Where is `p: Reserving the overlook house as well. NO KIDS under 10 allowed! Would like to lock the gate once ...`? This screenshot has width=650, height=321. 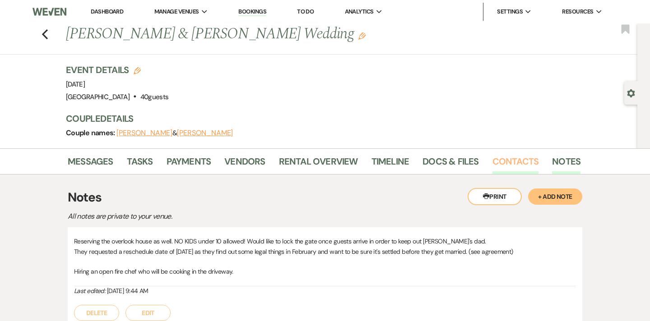 p: Reserving the overlook house as well. NO KIDS under 10 allowed! Would like to lock the gate once ... is located at coordinates (325, 241).